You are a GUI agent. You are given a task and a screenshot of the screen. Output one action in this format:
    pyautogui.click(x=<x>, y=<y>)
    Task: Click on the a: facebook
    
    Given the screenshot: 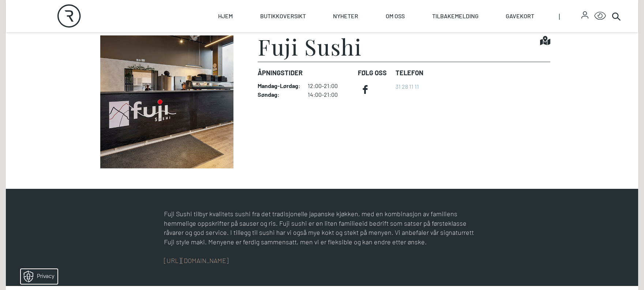 What is the action you would take?
    pyautogui.click(x=365, y=90)
    